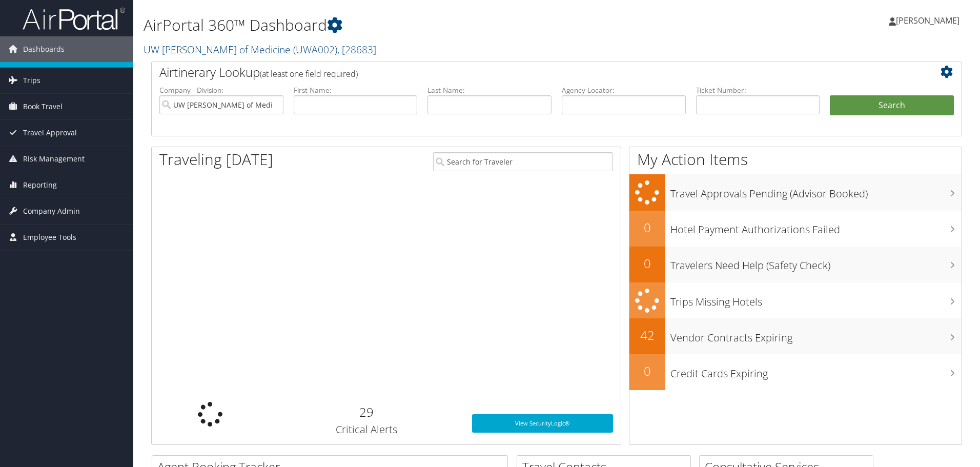  Describe the element at coordinates (816, 335) in the screenshot. I see `h3: Vendor Contracts Expiring` at that location.